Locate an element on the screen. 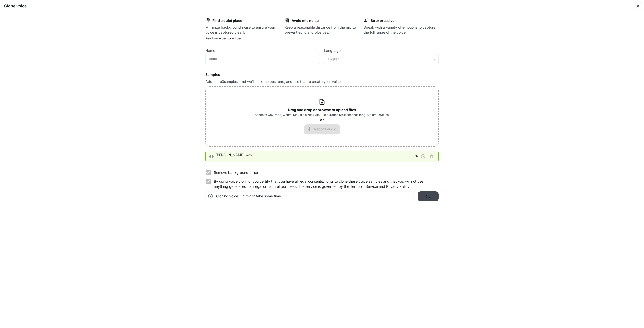 This screenshot has width=644, height=328. p: 00:13 is located at coordinates (315, 158).